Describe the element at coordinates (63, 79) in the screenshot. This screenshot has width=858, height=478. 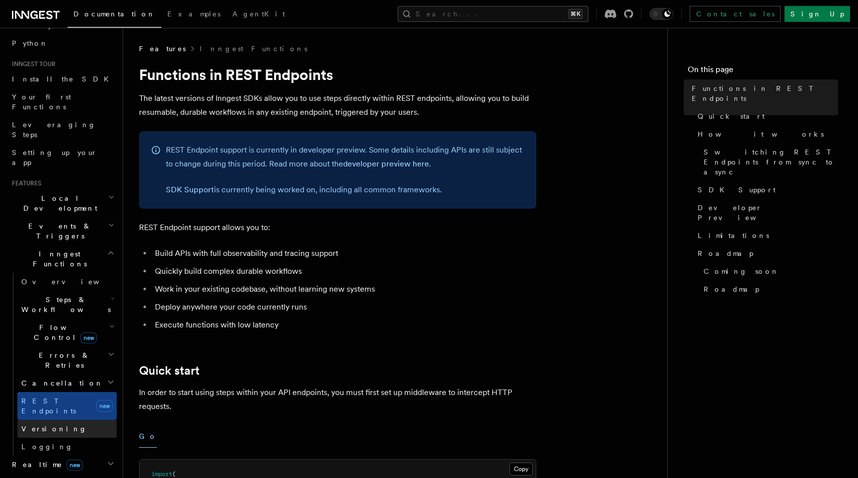
I see `span: Install the SDK` at that location.